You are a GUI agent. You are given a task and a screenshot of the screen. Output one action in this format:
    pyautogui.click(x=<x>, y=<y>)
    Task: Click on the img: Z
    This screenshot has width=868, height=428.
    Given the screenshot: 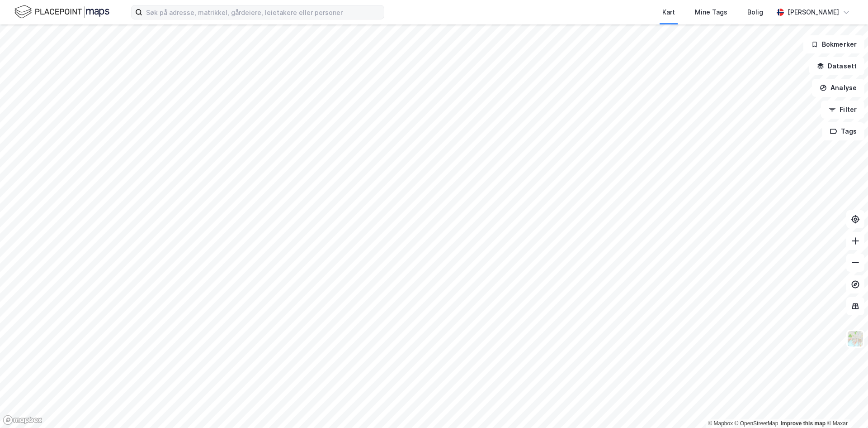 What is the action you would take?
    pyautogui.click(x=856, y=339)
    